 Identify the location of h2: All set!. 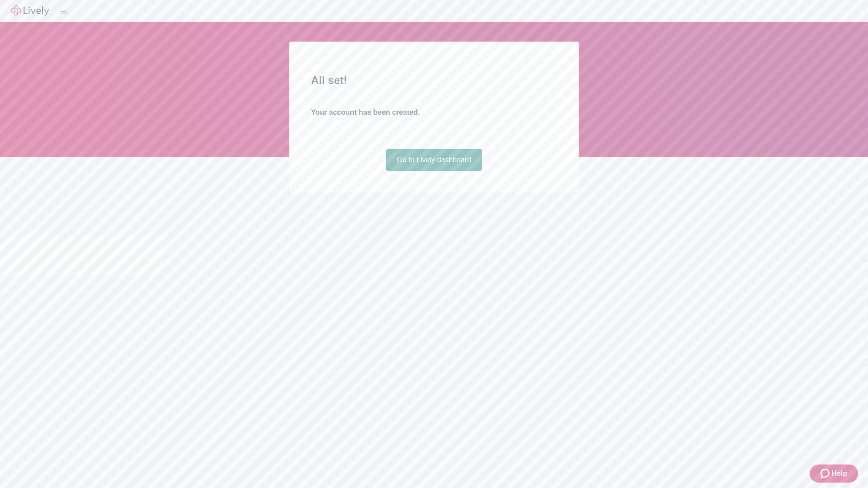
(434, 80).